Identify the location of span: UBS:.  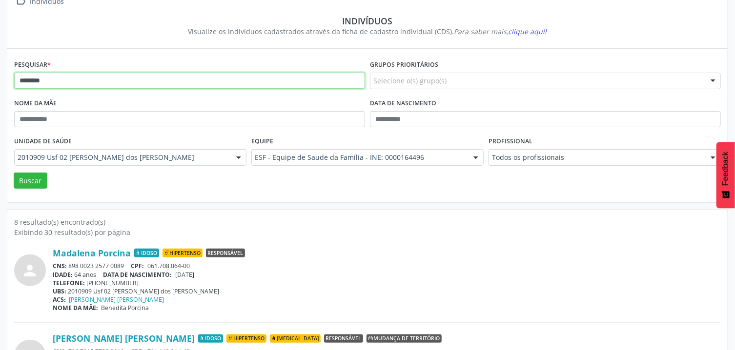
(60, 291).